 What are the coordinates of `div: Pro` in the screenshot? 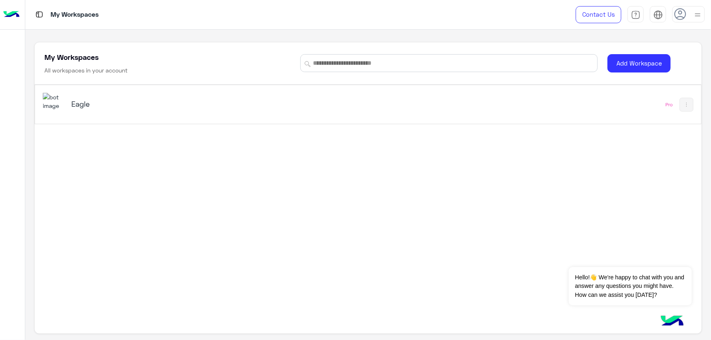 It's located at (669, 105).